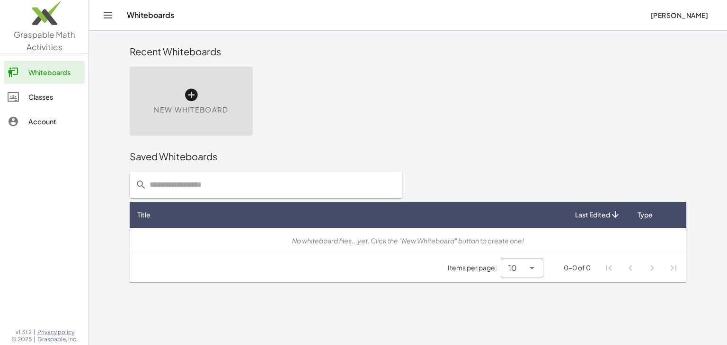 Image resolution: width=727 pixels, height=345 pixels. Describe the element at coordinates (54, 97) in the screenshot. I see `div: Classes` at that location.